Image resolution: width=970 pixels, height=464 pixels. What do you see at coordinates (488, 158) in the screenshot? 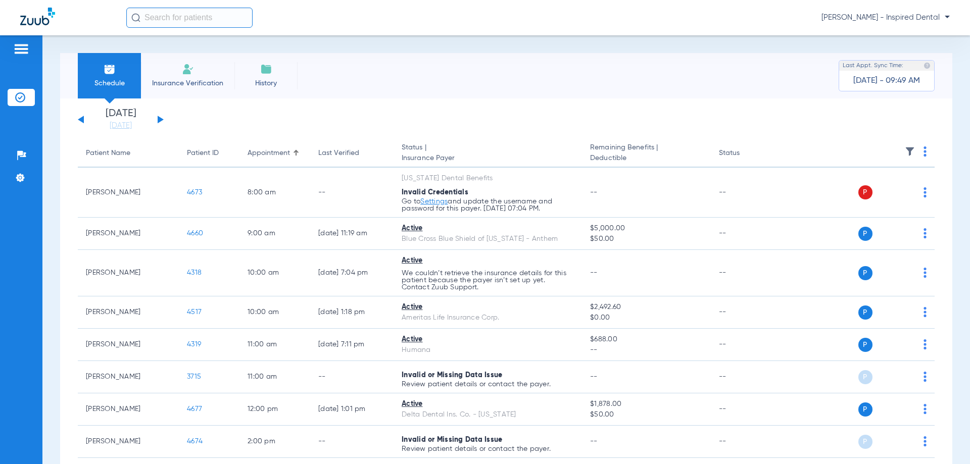
I see `span: Insurance Payer` at bounding box center [488, 158].